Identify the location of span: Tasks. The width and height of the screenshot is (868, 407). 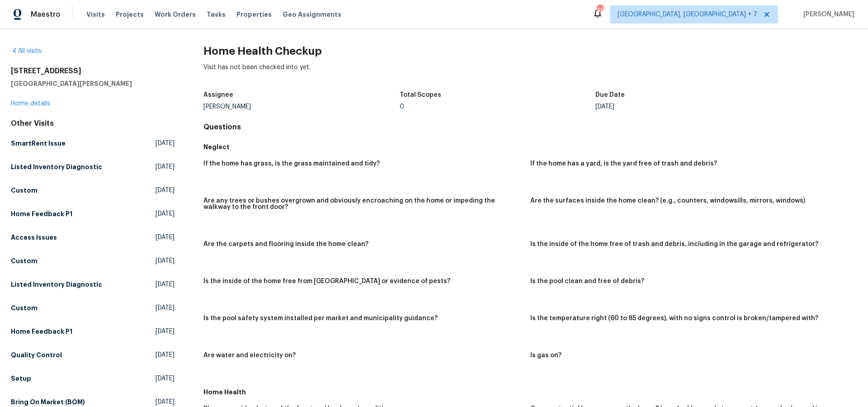
(216, 15).